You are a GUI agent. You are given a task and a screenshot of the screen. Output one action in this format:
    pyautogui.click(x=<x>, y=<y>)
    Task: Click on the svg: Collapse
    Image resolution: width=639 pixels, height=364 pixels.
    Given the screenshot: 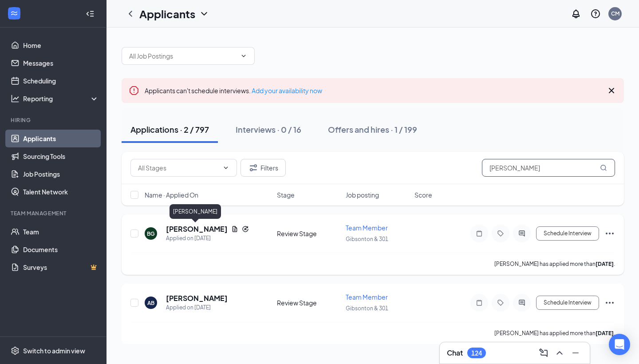 What is the action you would take?
    pyautogui.click(x=90, y=14)
    